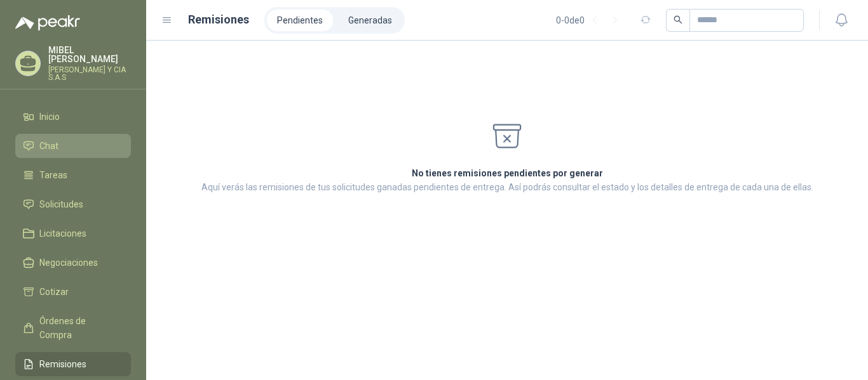 This screenshot has height=380, width=868. What do you see at coordinates (73, 205) in the screenshot?
I see `a: Solicitudes` at bounding box center [73, 205].